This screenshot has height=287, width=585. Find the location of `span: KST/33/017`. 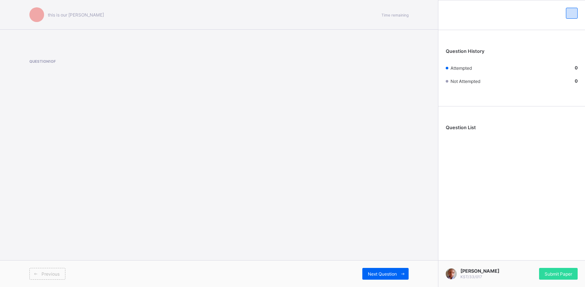

span: KST/33/017 is located at coordinates (471, 277).